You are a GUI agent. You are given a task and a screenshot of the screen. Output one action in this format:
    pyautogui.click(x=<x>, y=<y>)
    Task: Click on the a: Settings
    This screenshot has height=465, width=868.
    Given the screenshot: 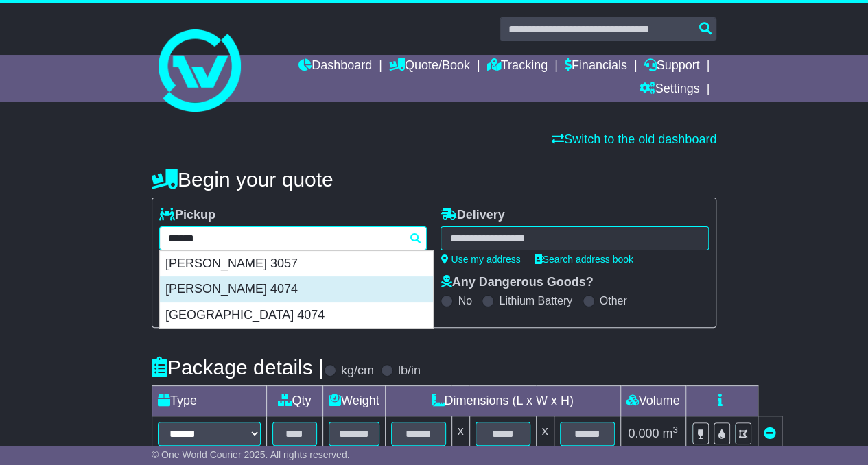 What is the action you would take?
    pyautogui.click(x=669, y=90)
    